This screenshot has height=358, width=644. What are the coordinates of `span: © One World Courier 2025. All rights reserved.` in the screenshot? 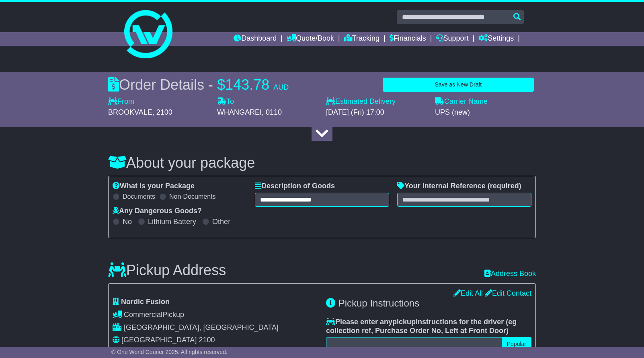 It's located at (169, 352).